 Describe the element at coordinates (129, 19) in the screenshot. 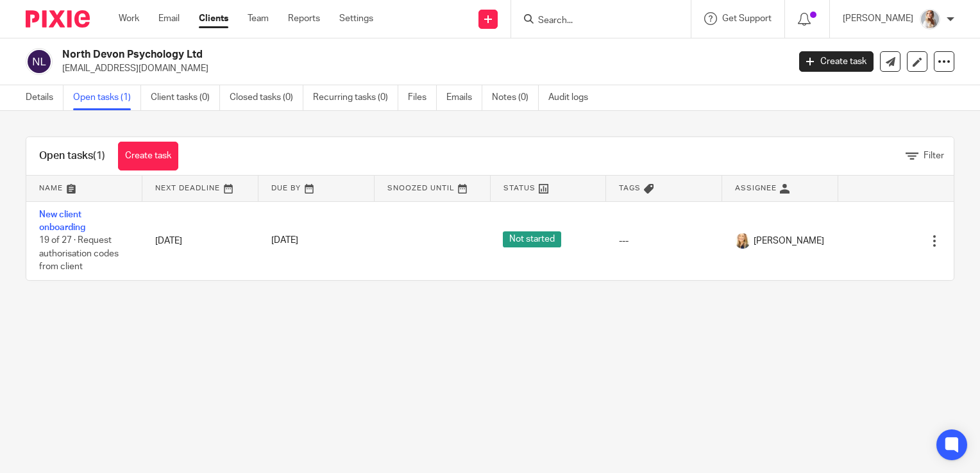

I see `a: Work` at that location.